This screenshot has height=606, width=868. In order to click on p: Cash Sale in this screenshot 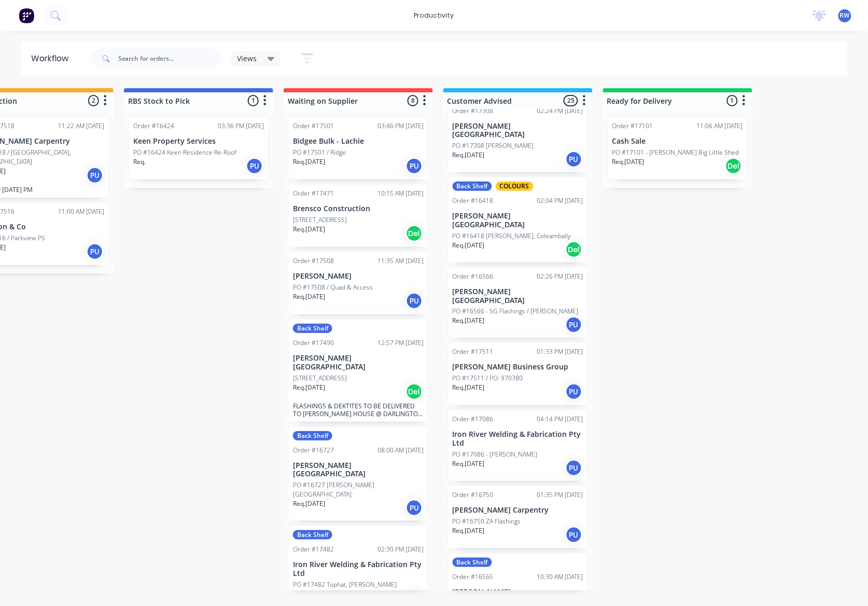, I will do `click(678, 141)`.